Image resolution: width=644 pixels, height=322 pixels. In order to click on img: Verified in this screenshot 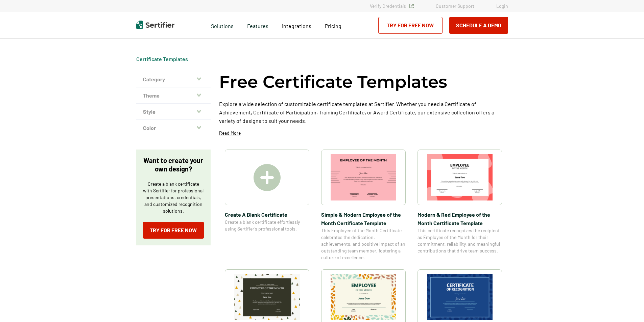, I will do `click(411, 6)`.